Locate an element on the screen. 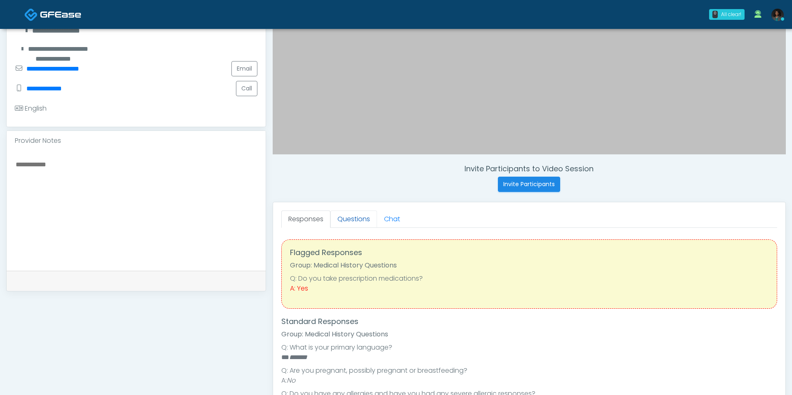 The image size is (792, 395). div: Provider Notes is located at coordinates (136, 141).